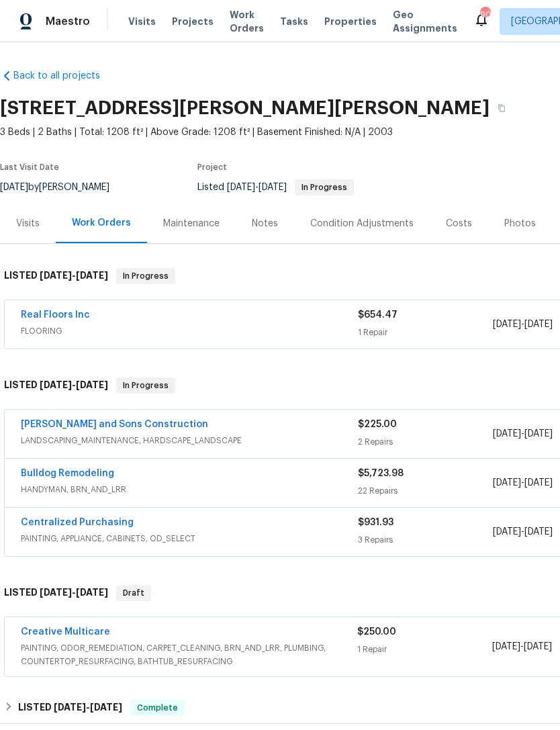  Describe the element at coordinates (67, 473) in the screenshot. I see `a: Bulldog Remodeling` at that location.